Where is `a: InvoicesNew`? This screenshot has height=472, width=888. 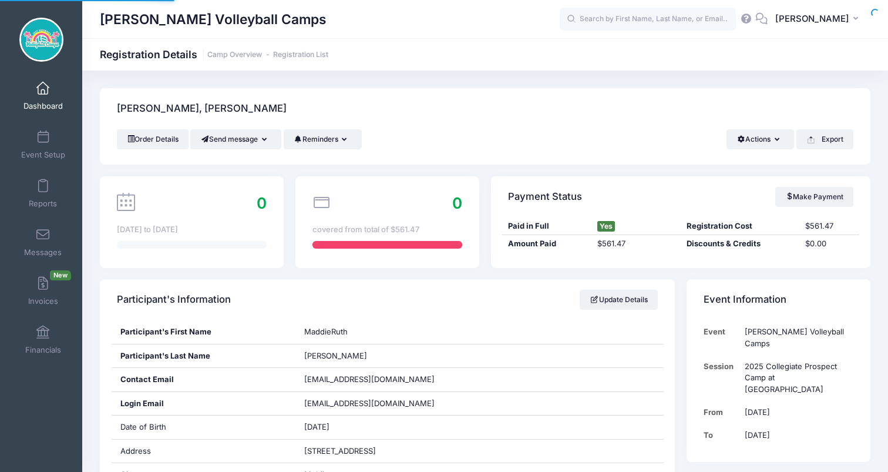 a: InvoicesNew is located at coordinates (43, 291).